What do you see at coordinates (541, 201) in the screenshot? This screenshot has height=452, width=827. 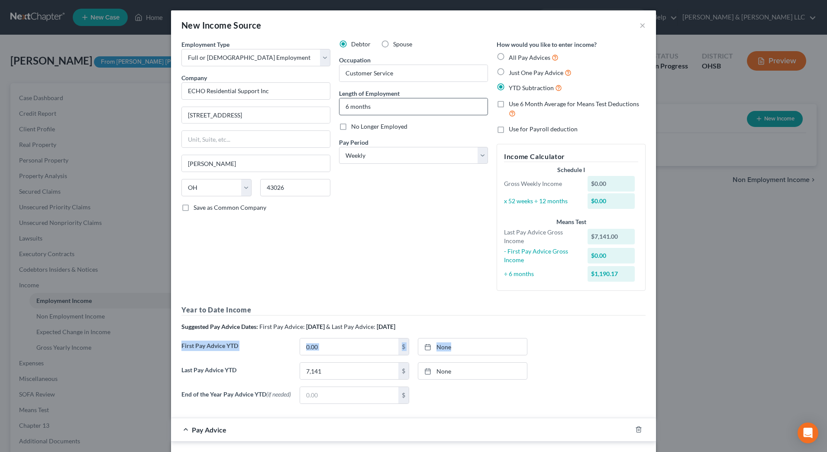 I see `div: x 52 weeks ÷ 12 months` at bounding box center [541, 201].